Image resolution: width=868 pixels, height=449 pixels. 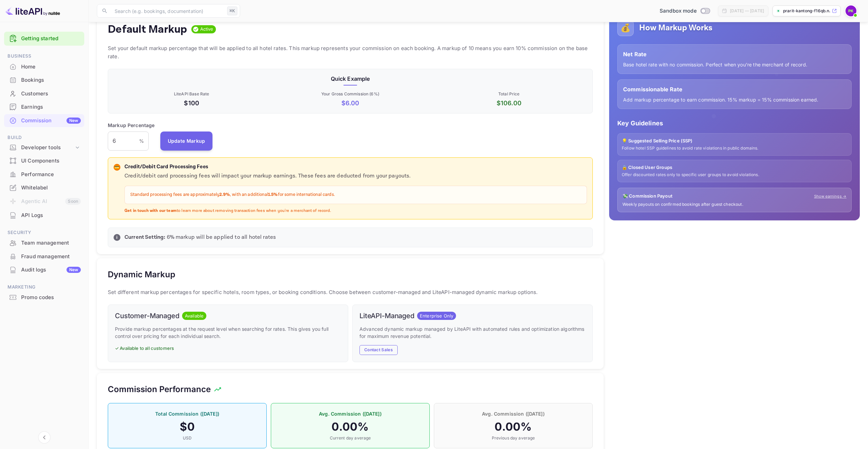 What do you see at coordinates (44, 438) in the screenshot?
I see `button: Collapse navigation` at bounding box center [44, 438].